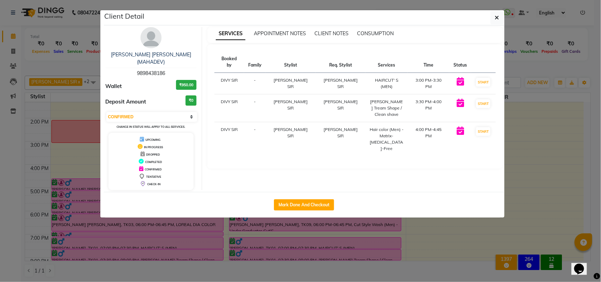 This screenshot has height=282, width=601. Describe the element at coordinates (255, 62) in the screenshot. I see `th: Family` at that location.